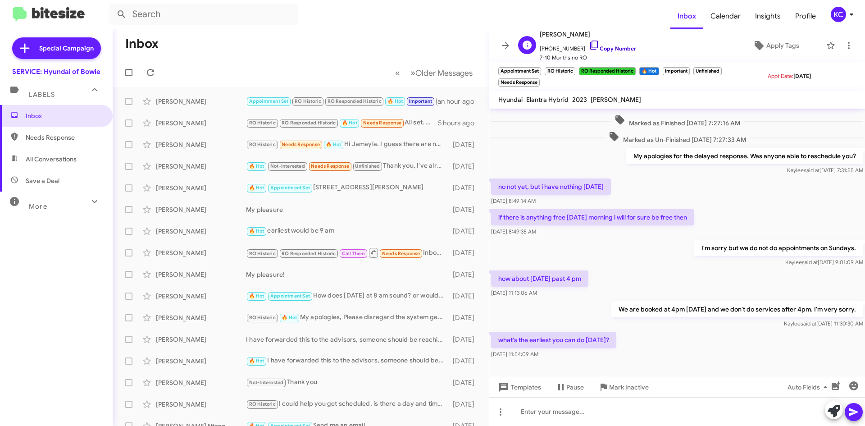 The width and height of the screenshot is (865, 426). I want to click on span: Profile, so click(805, 16).